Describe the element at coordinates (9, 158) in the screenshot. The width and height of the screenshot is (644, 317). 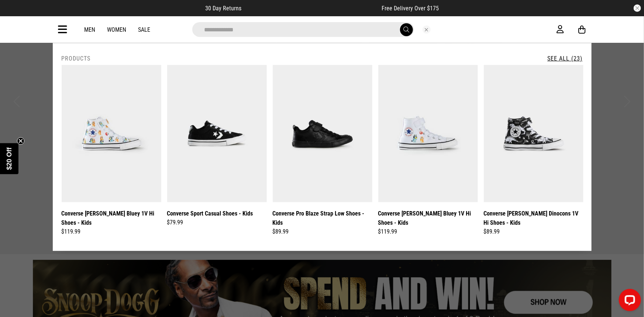
I see `span: $20 Off` at that location.